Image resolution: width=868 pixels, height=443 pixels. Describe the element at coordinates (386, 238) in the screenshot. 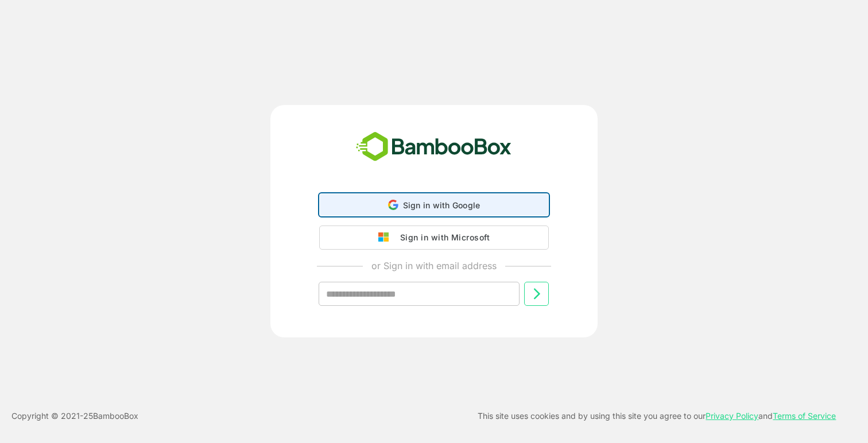

I see `img: google` at that location.